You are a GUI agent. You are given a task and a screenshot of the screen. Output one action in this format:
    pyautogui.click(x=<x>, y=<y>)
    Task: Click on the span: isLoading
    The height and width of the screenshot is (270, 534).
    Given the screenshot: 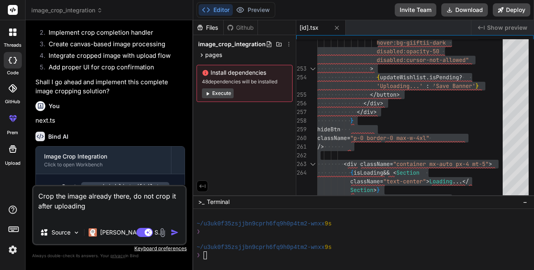 What is the action you would take?
    pyautogui.click(x=369, y=172)
    